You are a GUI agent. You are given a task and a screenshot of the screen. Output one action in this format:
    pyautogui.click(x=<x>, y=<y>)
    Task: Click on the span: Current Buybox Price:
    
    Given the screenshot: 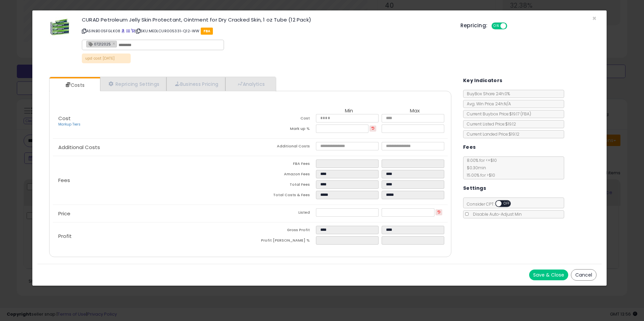 What is the action you would take?
    pyautogui.click(x=497, y=114)
    